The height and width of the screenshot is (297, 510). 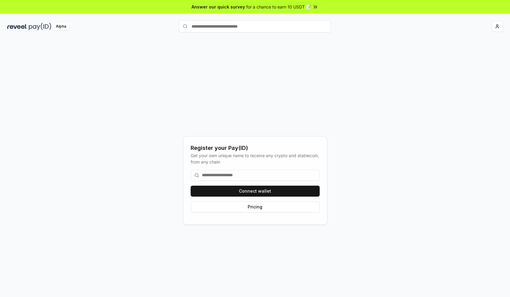 I want to click on span: Answer our quick survey, so click(x=218, y=7).